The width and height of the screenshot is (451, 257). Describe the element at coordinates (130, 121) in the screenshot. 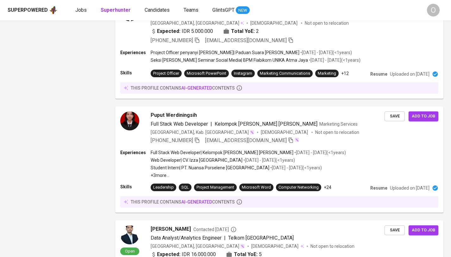

I see `img: b7c9149093264e09c0a24eaa18a29987.jpg` at that location.